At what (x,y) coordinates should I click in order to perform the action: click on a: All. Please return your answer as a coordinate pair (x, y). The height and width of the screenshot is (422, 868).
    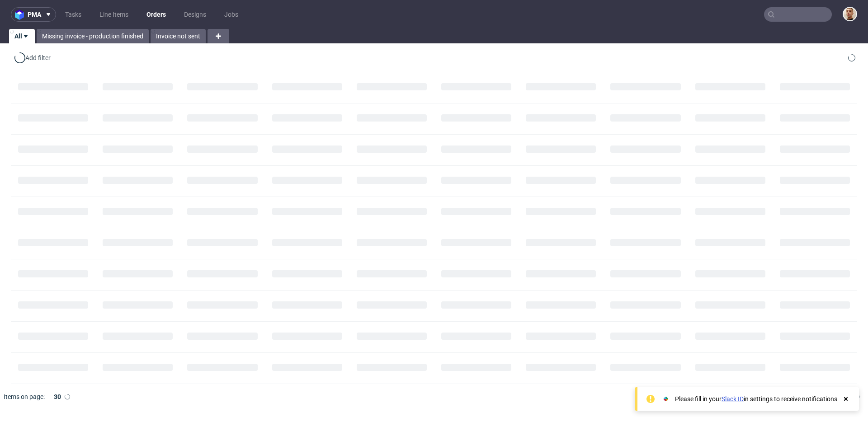
    Looking at the image, I should click on (22, 36).